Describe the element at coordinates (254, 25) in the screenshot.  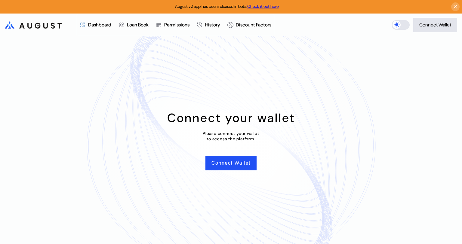
I see `div: Discount Factors` at that location.